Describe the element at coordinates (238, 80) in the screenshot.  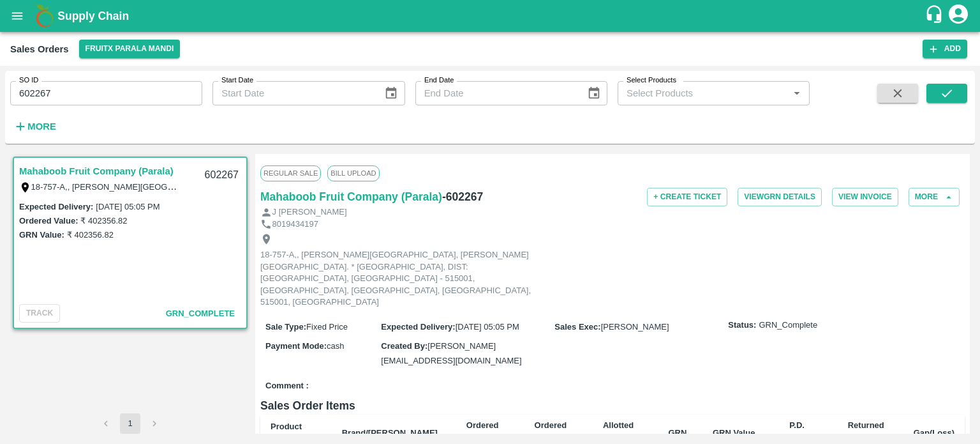
I see `label: Start Date` at that location.